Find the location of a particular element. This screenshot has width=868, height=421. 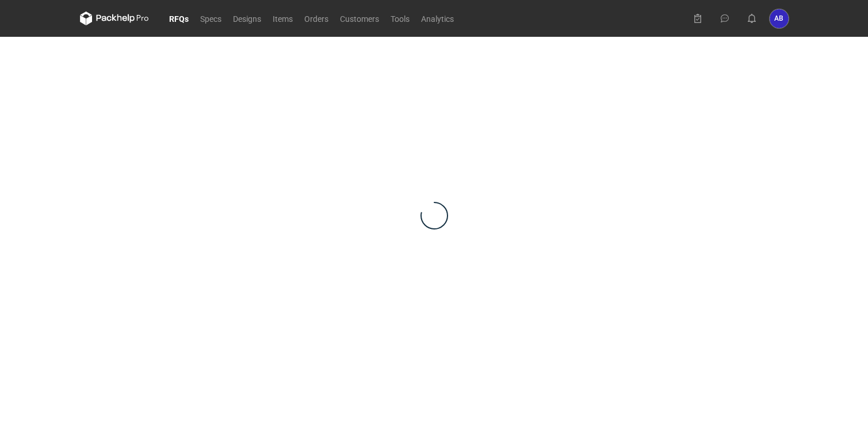

a: Specs is located at coordinates (211, 19).